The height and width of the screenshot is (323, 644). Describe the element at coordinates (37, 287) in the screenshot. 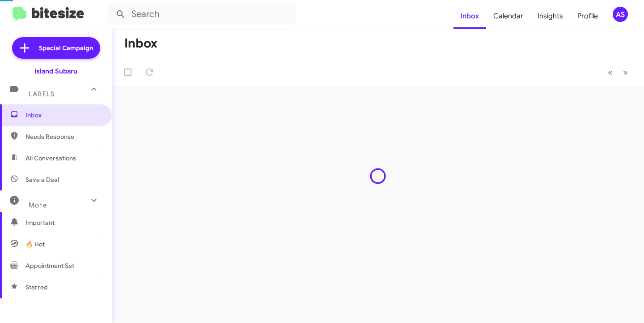

I see `span: Starred` at that location.